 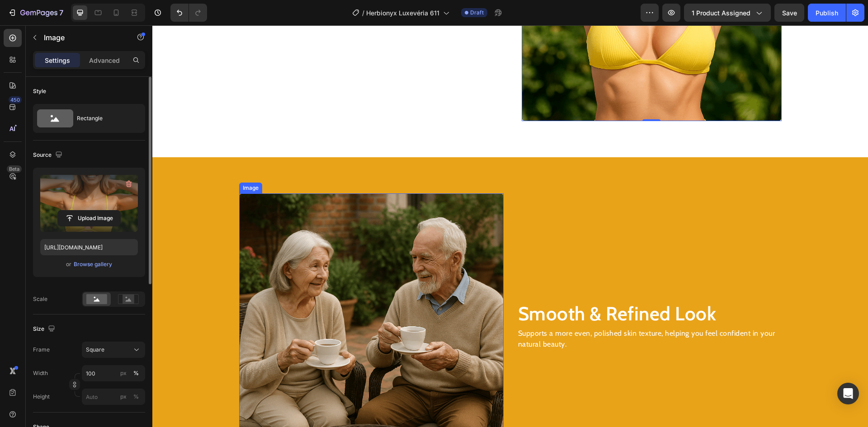 I want to click on div: Size, so click(x=45, y=329).